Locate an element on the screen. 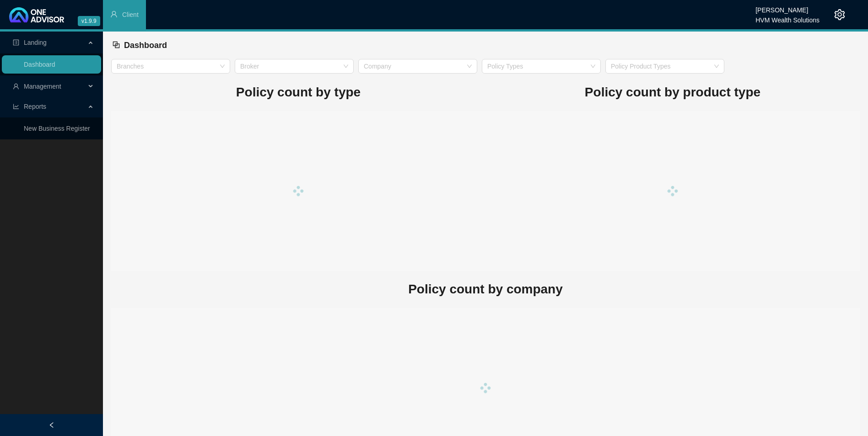 The width and height of the screenshot is (868, 436). h1: Policy count by product type is located at coordinates (673, 92).